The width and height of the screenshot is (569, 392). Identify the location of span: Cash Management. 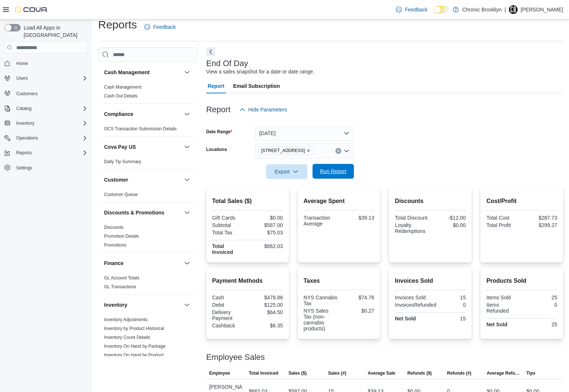
(123, 87).